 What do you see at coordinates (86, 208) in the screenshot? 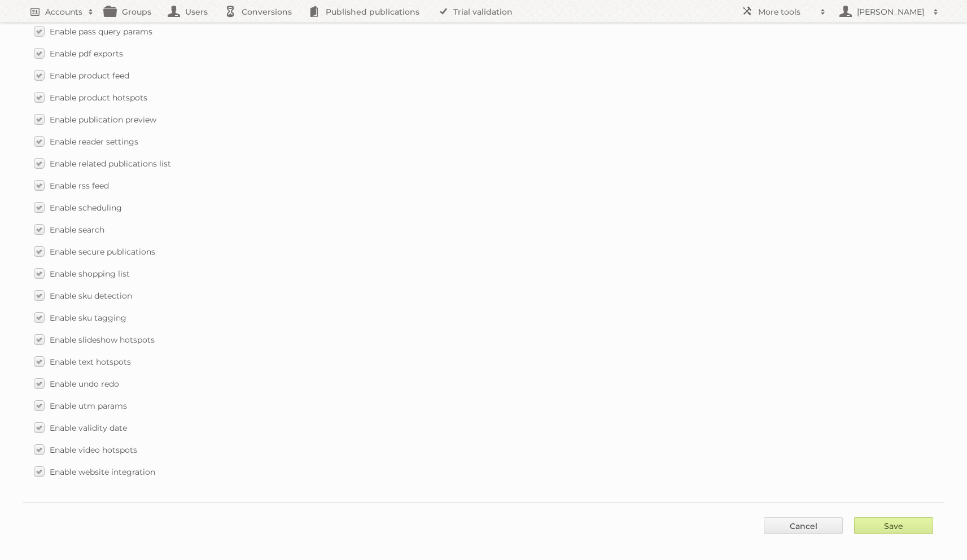
I see `span: Enable scheduling` at bounding box center [86, 208].